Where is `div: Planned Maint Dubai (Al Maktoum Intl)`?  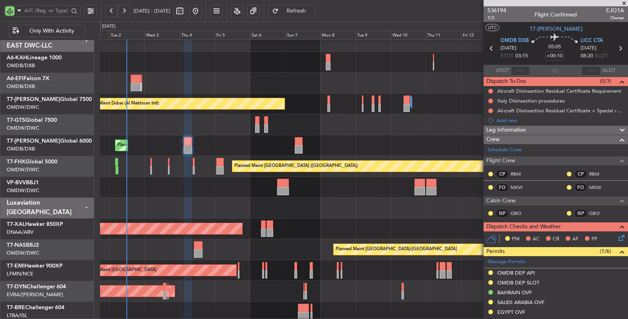 div: Planned Maint Dubai (Al Maktoum Intl) is located at coordinates (120, 104).